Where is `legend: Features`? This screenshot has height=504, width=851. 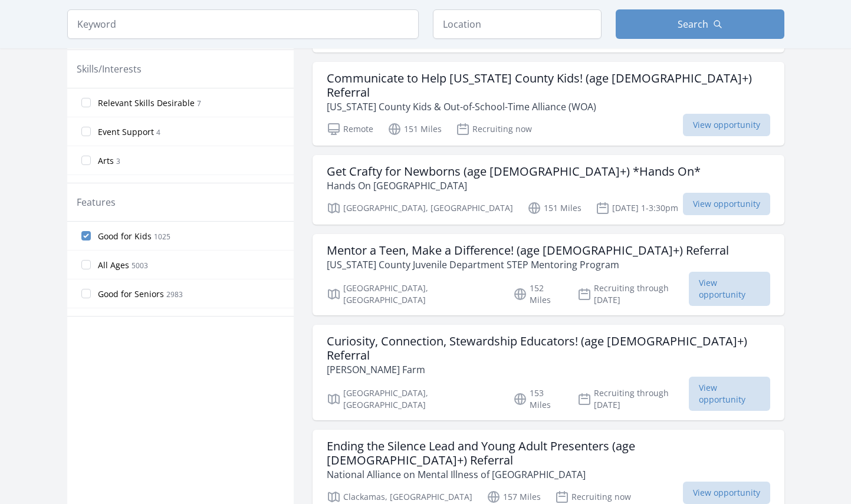 legend: Features is located at coordinates (96, 203).